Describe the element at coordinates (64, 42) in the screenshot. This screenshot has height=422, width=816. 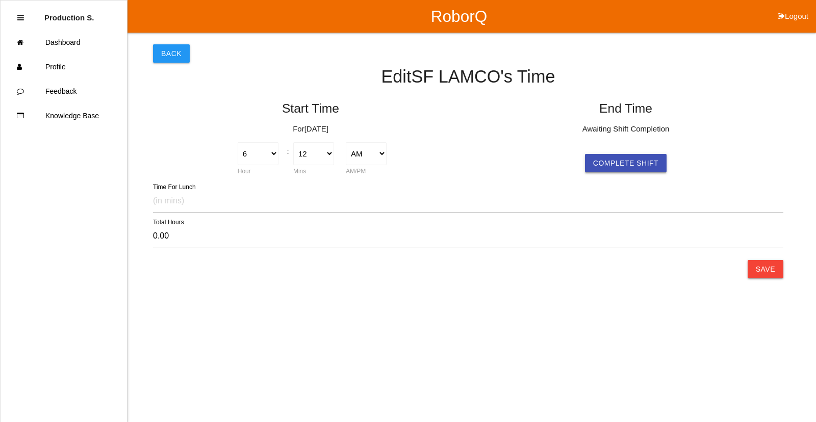
I see `a: Dashboard` at that location.